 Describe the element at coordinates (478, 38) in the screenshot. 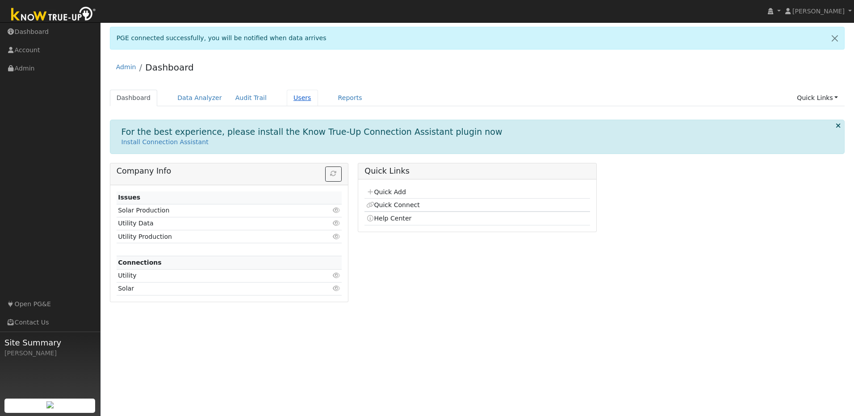

I see `div: PGE connected successfully, you will be notified when data arrives` at that location.